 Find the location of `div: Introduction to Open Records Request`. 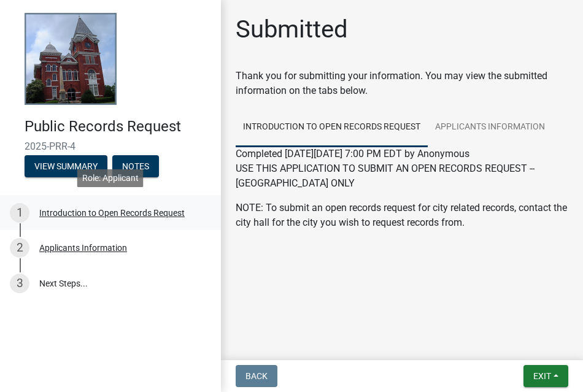

div: Introduction to Open Records Request is located at coordinates (112, 213).